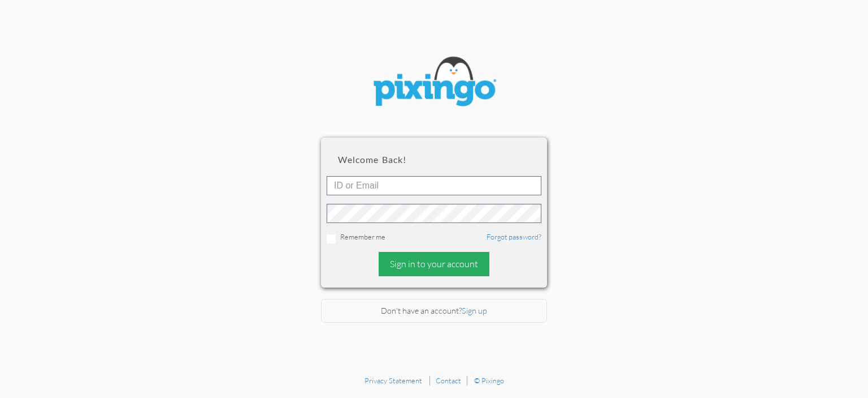 The width and height of the screenshot is (868, 398). What do you see at coordinates (434, 264) in the screenshot?
I see `div: Sign in to your account` at bounding box center [434, 264].